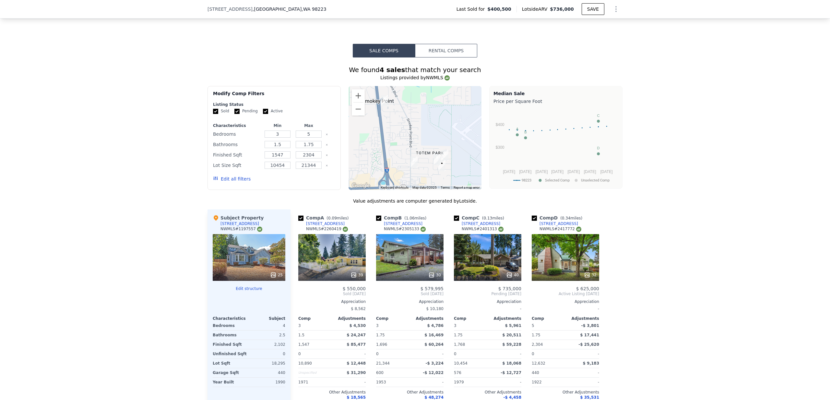 Image resolution: width=830 pixels, height=400 pixels. I want to click on svg: A chart., so click(556, 146).